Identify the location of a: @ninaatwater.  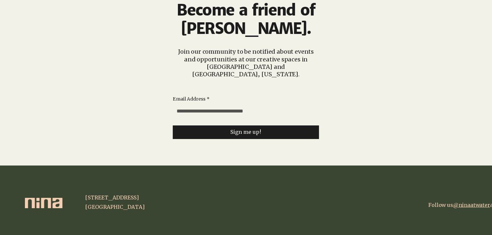
(471, 205).